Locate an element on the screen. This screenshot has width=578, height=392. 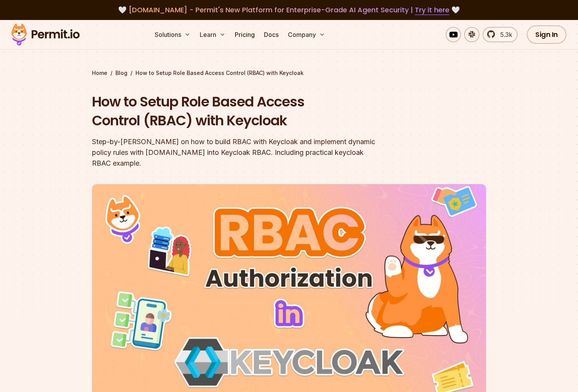
span: 5.3k is located at coordinates (504, 34).